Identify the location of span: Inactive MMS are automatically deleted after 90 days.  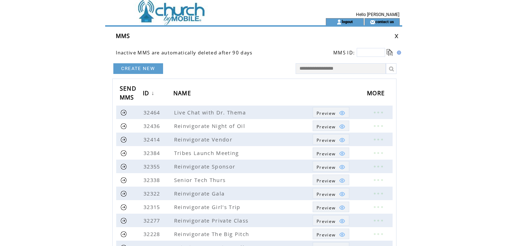
(184, 53).